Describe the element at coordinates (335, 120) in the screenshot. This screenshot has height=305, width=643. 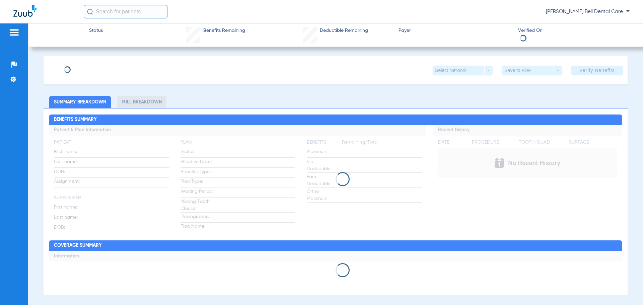
I see `h2: Benefits Summary` at that location.